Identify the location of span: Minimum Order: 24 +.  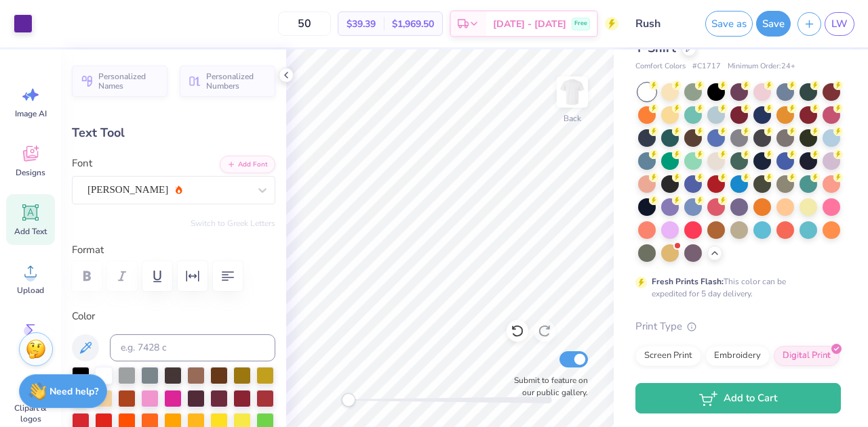
(761, 66).